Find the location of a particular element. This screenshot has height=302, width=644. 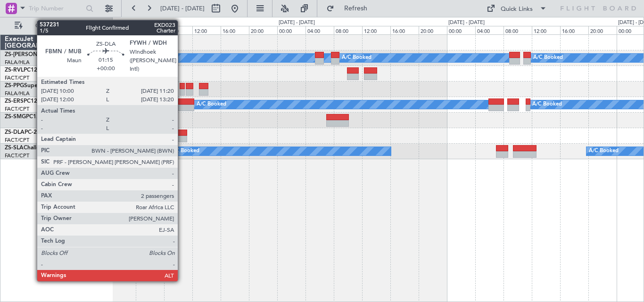

a: ZS-SMGPC12 is located at coordinates (22, 117).